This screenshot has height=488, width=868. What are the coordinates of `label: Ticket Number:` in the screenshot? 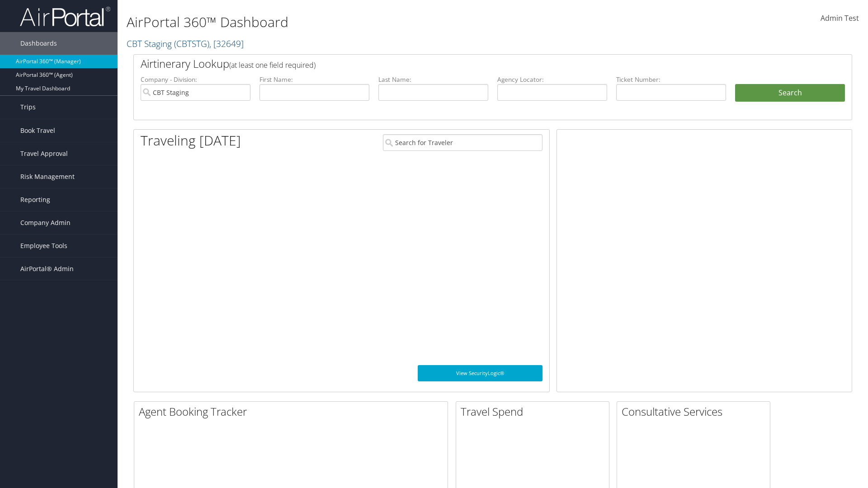 It's located at (671, 80).